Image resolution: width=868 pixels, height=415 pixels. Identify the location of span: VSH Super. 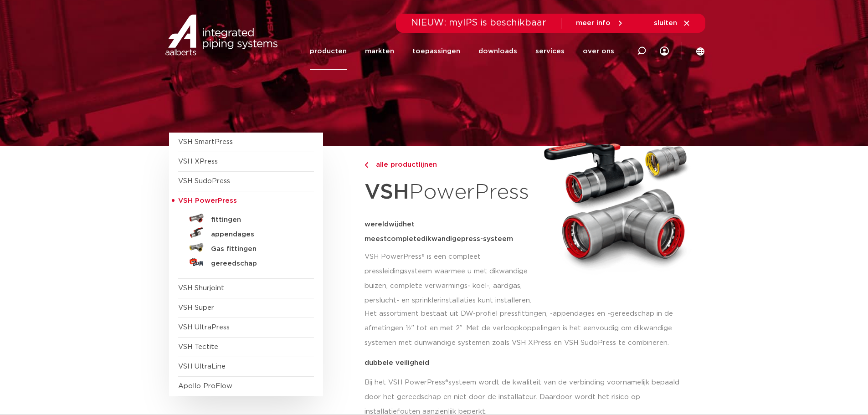
(196, 308).